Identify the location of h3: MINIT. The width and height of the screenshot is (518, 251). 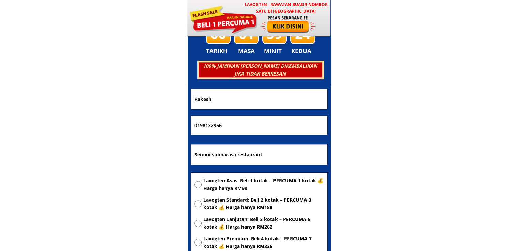
(274, 51).